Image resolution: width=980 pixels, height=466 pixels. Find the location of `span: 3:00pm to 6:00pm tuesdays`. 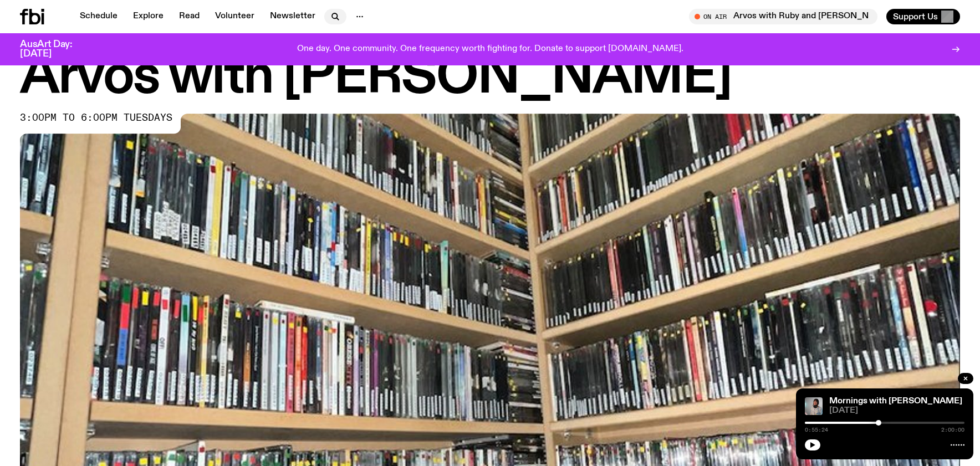

span: 3:00pm to 6:00pm tuesdays is located at coordinates (96, 118).